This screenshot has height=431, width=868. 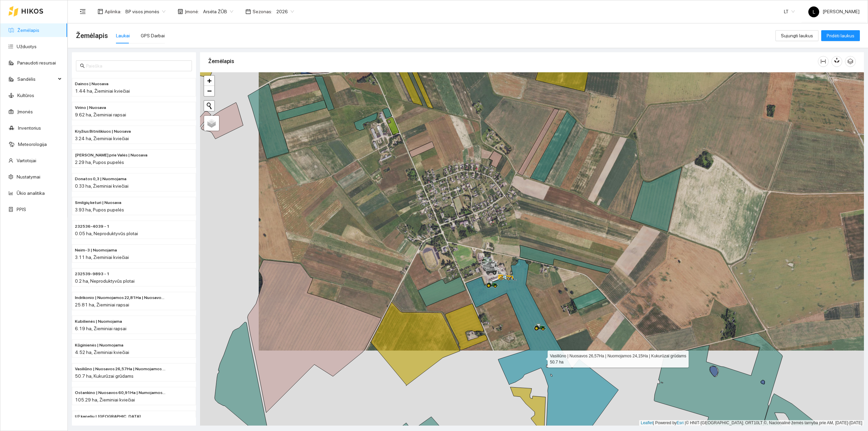 What do you see at coordinates (108, 417) in the screenshot?
I see `span: Už kapelių | Nuosava` at bounding box center [108, 417].